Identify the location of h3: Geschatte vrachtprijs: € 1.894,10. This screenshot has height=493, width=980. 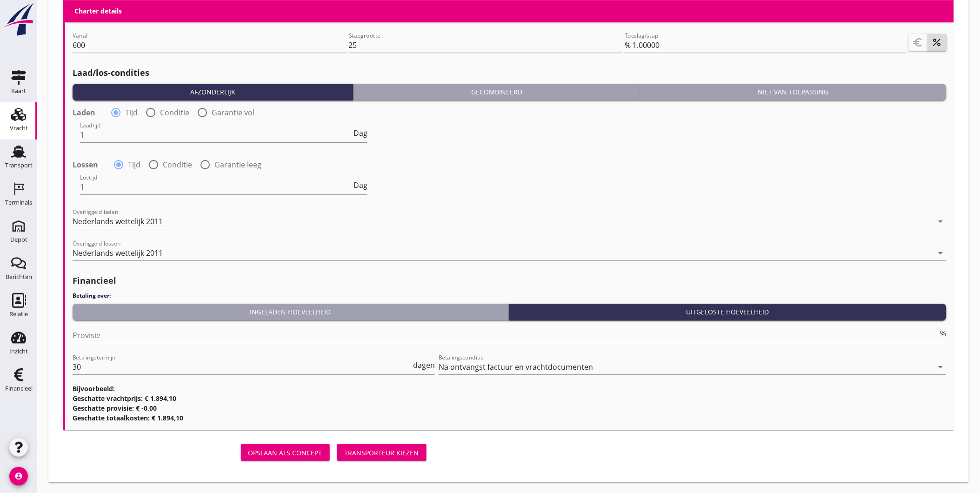
(509, 398).